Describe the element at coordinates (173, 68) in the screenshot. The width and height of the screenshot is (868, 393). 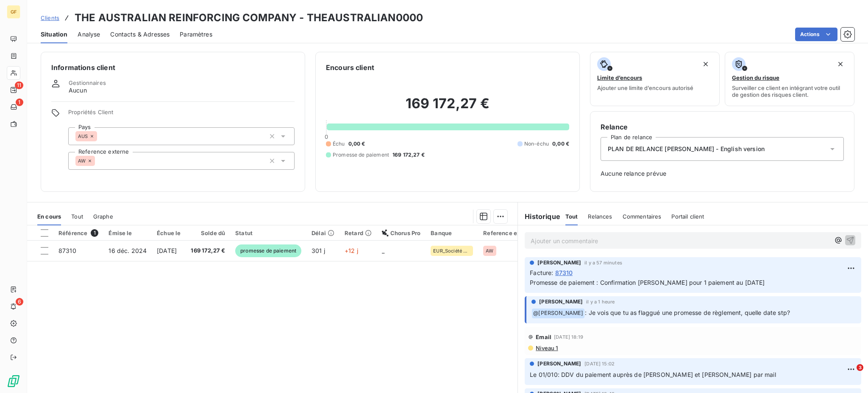
I see `h6: Informations client` at that location.